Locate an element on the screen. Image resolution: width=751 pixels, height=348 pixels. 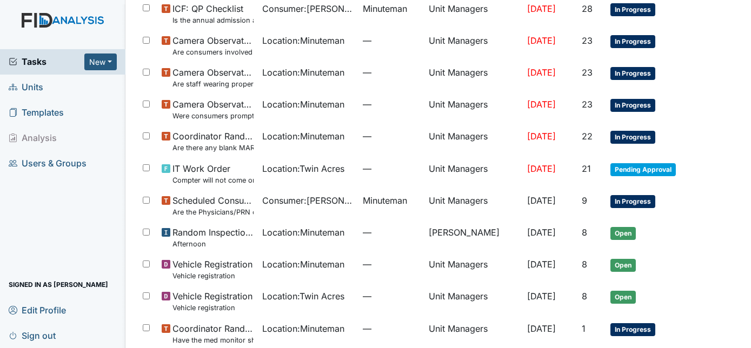
span: Tasks is located at coordinates (47, 62).